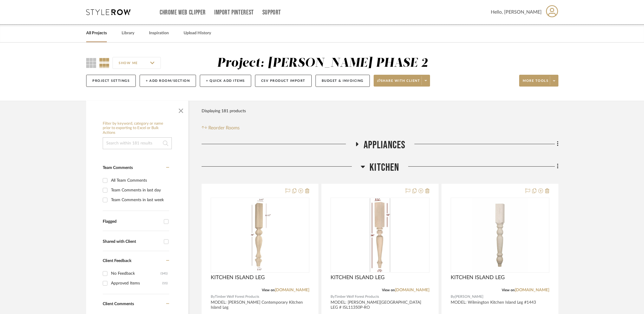 This screenshot has width=644, height=314. What do you see at coordinates (183, 13) in the screenshot?
I see `a: Chrome Web Clipper` at bounding box center [183, 13].